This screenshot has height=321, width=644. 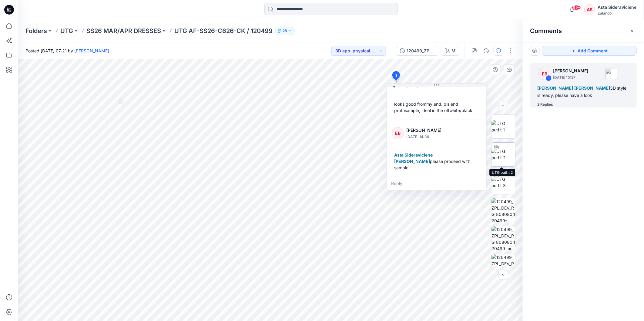 What do you see at coordinates (503, 210) in the screenshot?
I see `img: 120499_ZPL_DEV_RG_808080_120499-workmanship` at bounding box center [503, 210].